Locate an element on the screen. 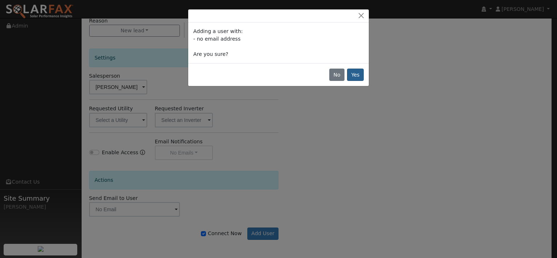  span: - no email address is located at coordinates (217, 39).